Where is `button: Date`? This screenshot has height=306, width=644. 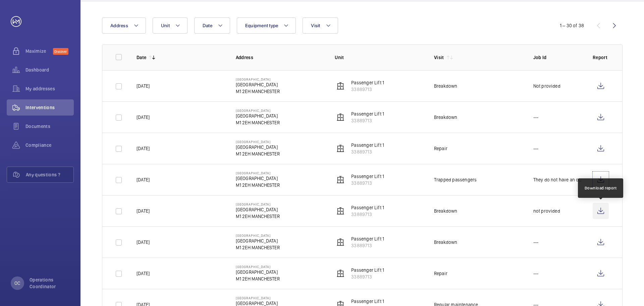 button: Date is located at coordinates (212, 26).